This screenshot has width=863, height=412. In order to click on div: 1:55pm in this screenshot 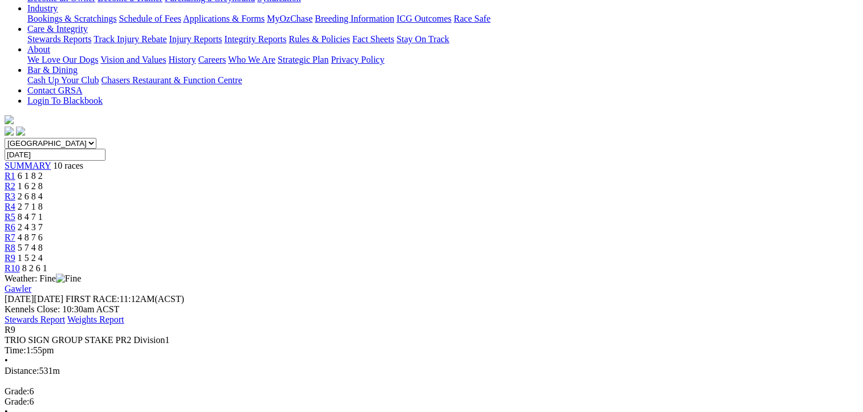, I will do `click(431, 351)`.